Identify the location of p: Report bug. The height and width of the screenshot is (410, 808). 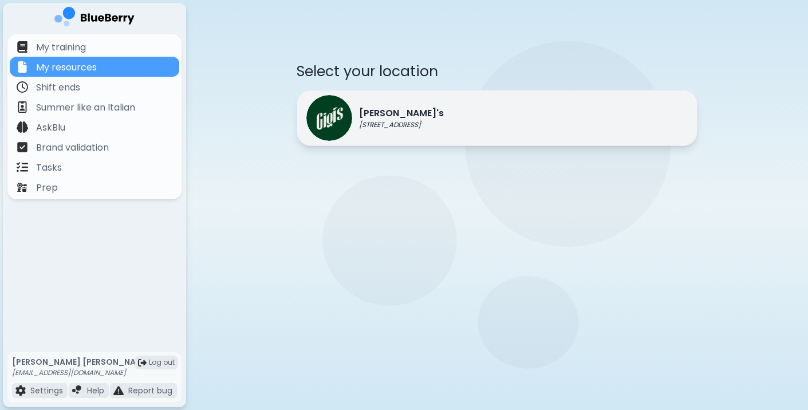
(150, 391).